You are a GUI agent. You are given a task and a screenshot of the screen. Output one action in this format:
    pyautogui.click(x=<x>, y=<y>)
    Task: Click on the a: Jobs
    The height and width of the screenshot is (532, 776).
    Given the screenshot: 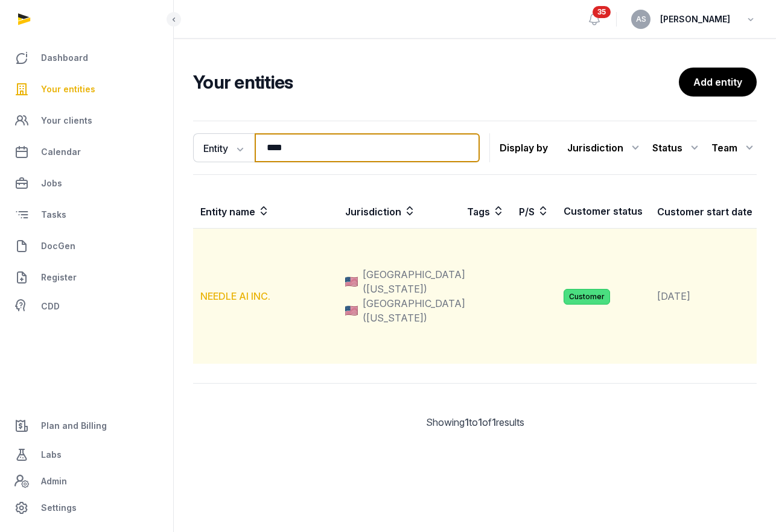 What is the action you would take?
    pyautogui.click(x=87, y=183)
    